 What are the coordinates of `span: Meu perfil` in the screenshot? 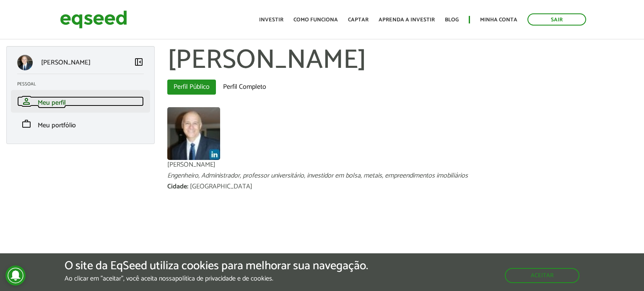 It's located at (51, 102).